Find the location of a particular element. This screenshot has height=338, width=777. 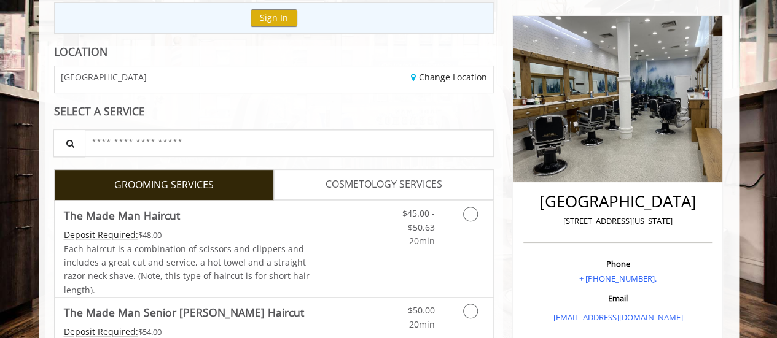

div: $48.00 is located at coordinates (187, 235).